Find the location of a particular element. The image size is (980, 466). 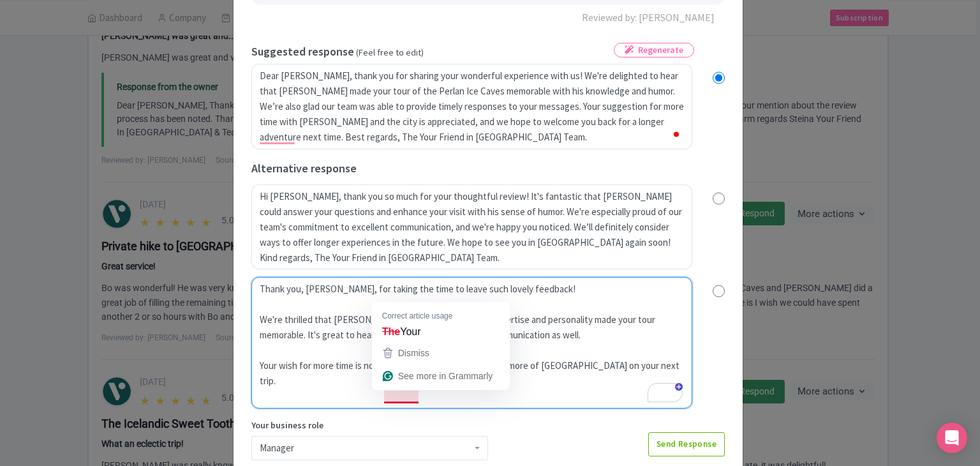

span: (Feel free to edit) is located at coordinates (390, 52).